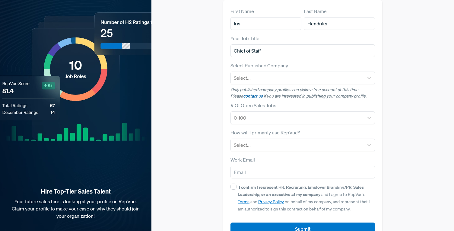 The height and width of the screenshot is (231, 454). Describe the element at coordinates (76, 191) in the screenshot. I see `strong: Hire Top-Tier Sales Talent` at that location.